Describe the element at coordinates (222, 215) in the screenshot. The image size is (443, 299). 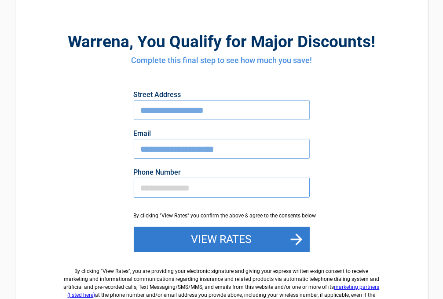
I see `div: By clicking "View Rates" you confirm the above & agree to the consents below` at that location.